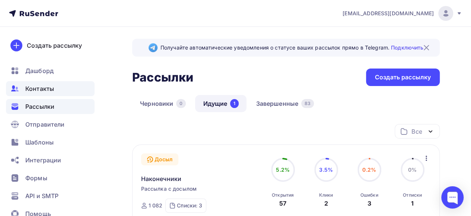 This screenshot has width=471, height=216. What do you see at coordinates (369, 195) in the screenshot?
I see `div: Ошибки` at bounding box center [369, 195].